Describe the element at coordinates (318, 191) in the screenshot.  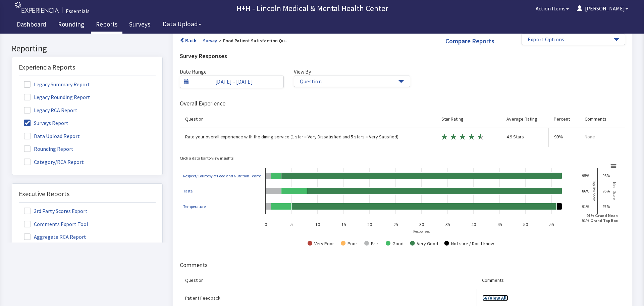
I see `text: 10` at that location.